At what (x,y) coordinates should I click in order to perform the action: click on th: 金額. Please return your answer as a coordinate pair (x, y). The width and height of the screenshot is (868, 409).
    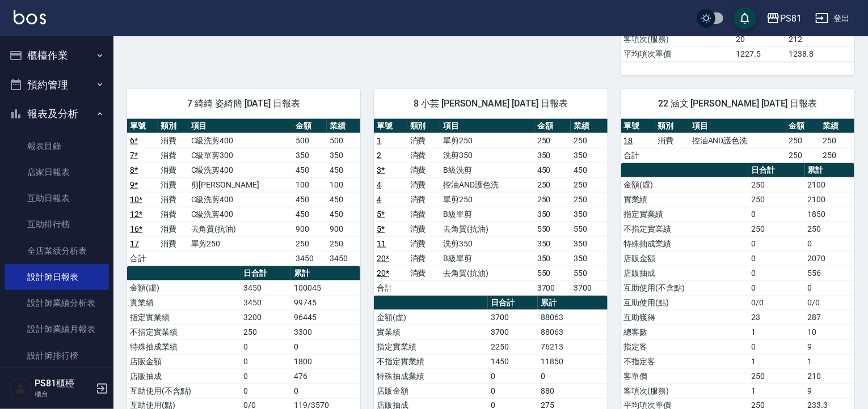
    Looking at the image, I should click on (310, 126).